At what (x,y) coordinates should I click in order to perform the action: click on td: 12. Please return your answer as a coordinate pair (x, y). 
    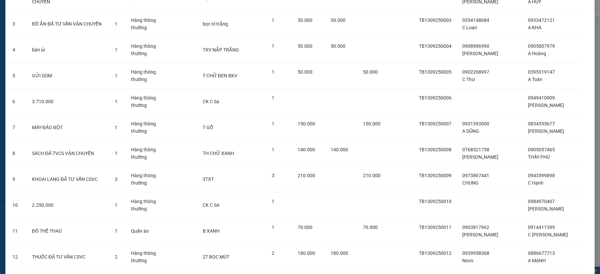
    Looking at the image, I should click on (17, 257).